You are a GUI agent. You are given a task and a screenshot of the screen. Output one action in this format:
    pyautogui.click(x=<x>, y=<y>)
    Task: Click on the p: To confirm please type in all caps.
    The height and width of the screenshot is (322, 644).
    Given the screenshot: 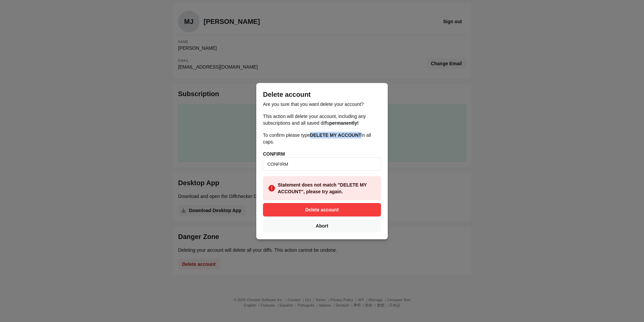 What is the action you would take?
    pyautogui.click(x=322, y=139)
    